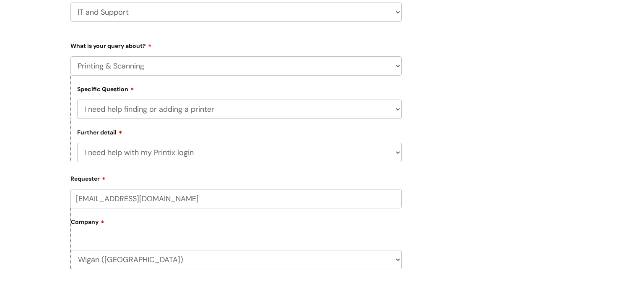 The height and width of the screenshot is (292, 644). What do you see at coordinates (236, 45) in the screenshot?
I see `label: What is your query about?` at bounding box center [236, 45].